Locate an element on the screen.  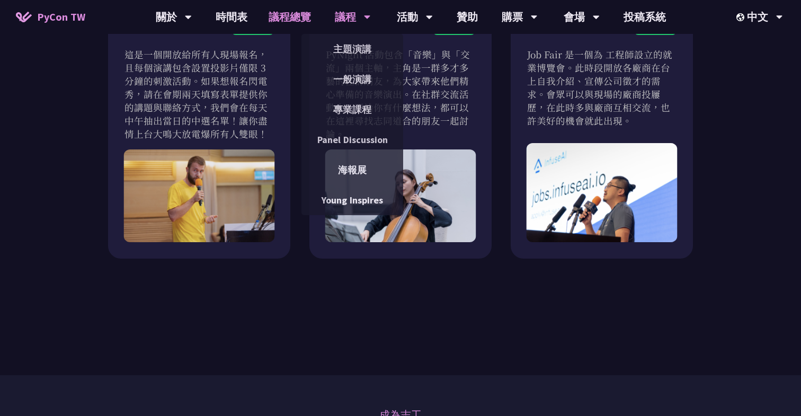
p: 這是一個開放給所有人現場報名，且每個演講包含設置投影片僅限 3 分鐘的刺激活動。如果想報名閃電秀，請在會期兩天填寫表單提供你的講題與聯絡方式，我們會在每天中午抽出當日的中選名單！讓你盡情上台大鳴... is located at coordinates (199, 94).